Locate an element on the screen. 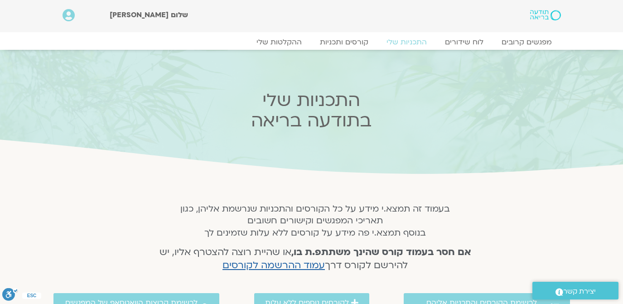 The image size is (623, 304). span: יצירת קשר is located at coordinates (579, 291).